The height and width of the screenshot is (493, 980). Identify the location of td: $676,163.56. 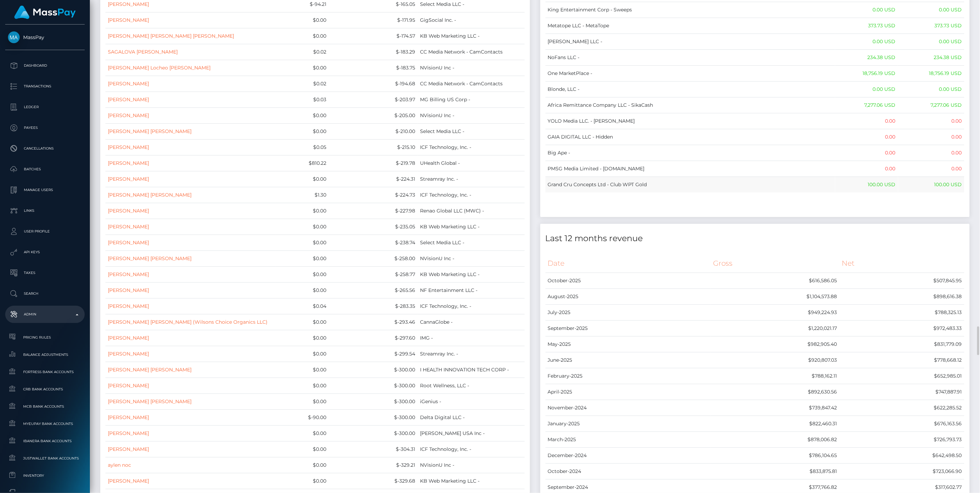
(902, 424).